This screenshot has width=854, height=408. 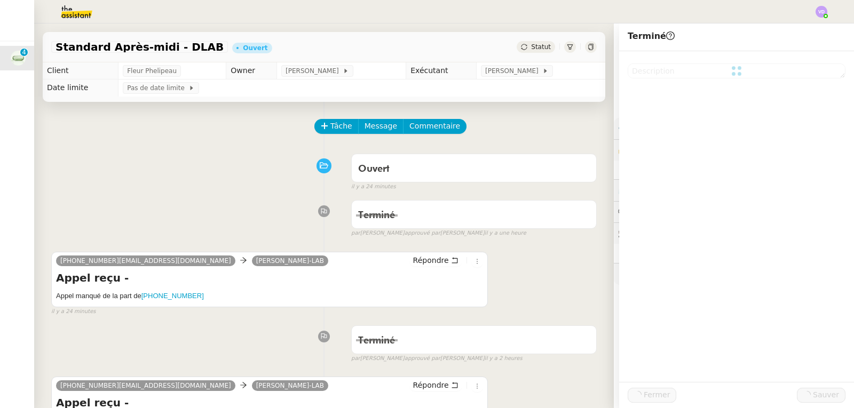 I want to click on td: Date limite, so click(x=81, y=88).